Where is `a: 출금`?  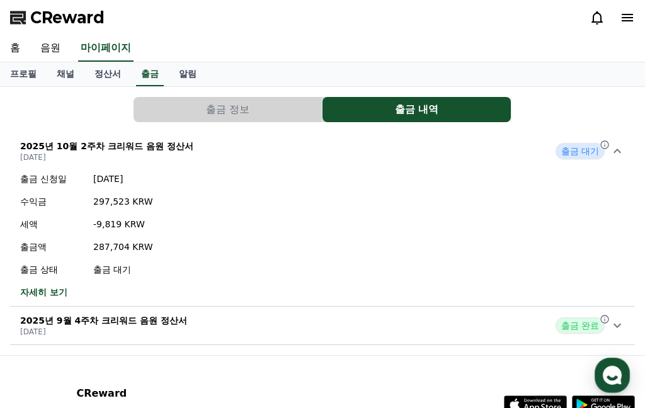 a: 출금 is located at coordinates (150, 74).